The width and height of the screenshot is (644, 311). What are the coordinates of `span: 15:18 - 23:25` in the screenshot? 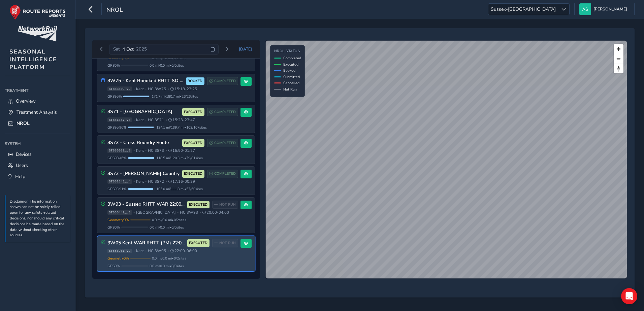 It's located at (184, 89).